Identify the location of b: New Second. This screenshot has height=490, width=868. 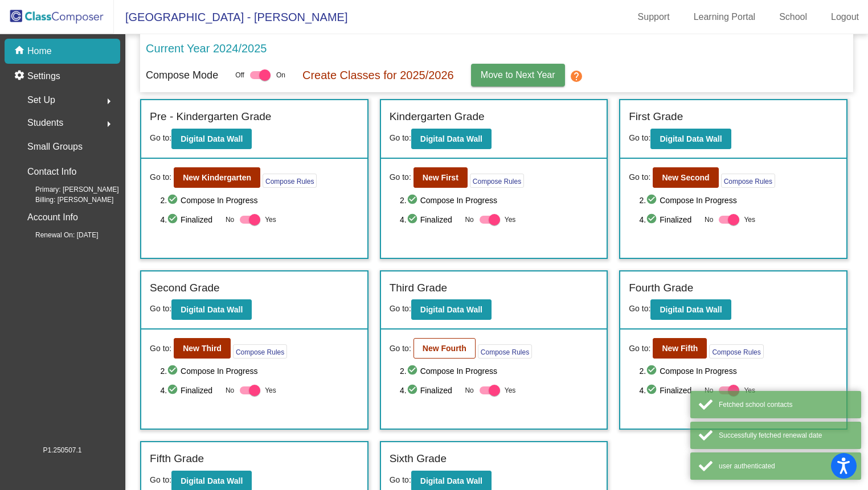
(685, 177).